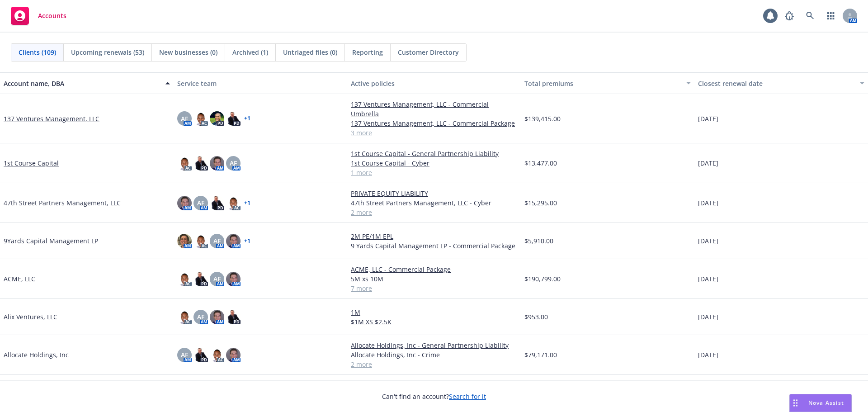  Describe the element at coordinates (776, 84) in the screenshot. I see `div: Closest renewal date` at that location.